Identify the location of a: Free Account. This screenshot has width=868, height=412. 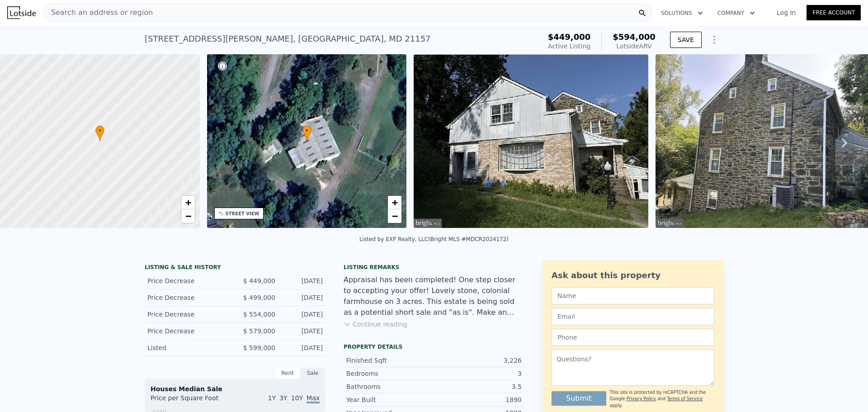
(833, 12).